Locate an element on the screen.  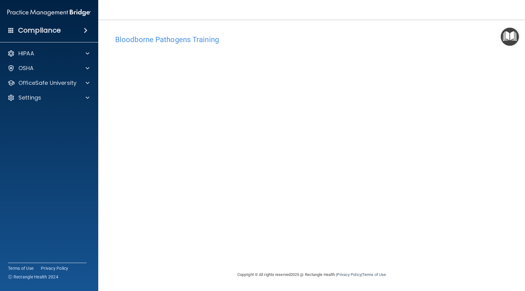
div: Copyright © All rights reserved 2025 @ Rectangle Health | | is located at coordinates (312, 274).